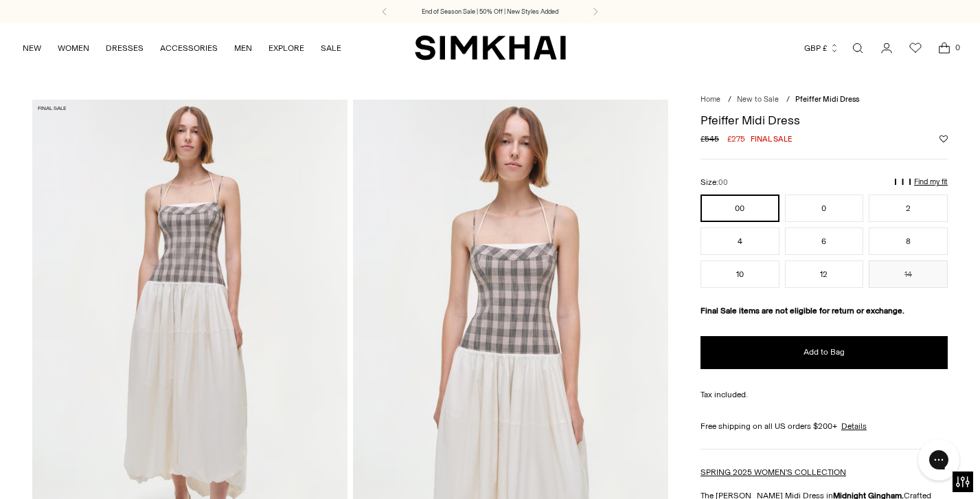 This screenshot has height=499, width=980. I want to click on div: Tax included., so click(824, 395).